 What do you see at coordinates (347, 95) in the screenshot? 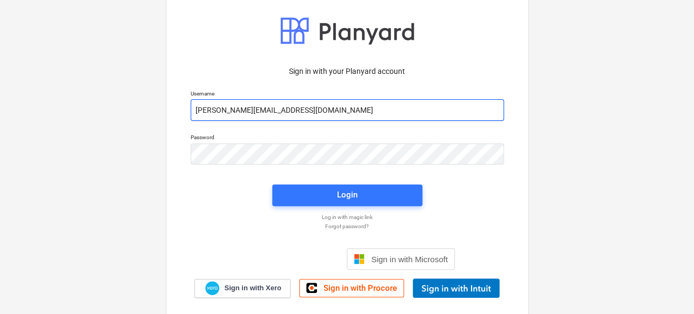
I see `p: Username` at bounding box center [347, 95].